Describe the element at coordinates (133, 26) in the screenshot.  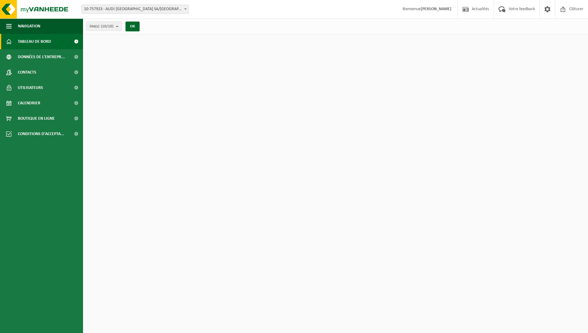
I see `button: OK` at that location.